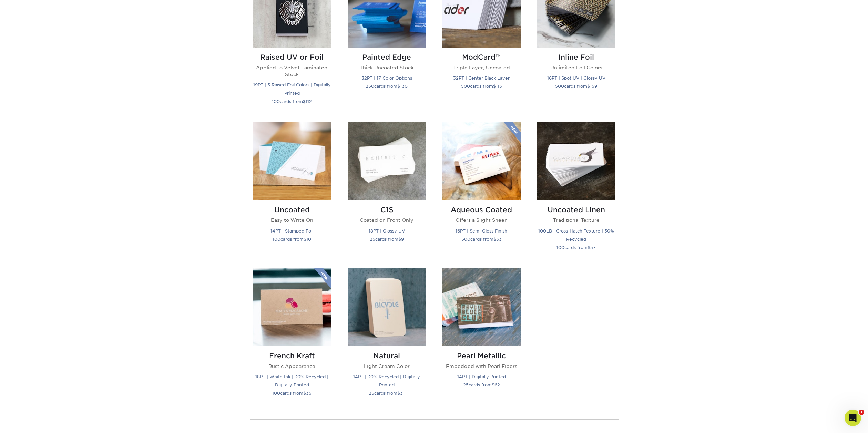 Image resolution: width=868 pixels, height=433 pixels. Describe the element at coordinates (387, 161) in the screenshot. I see `img: C1S Business Cards` at that location.